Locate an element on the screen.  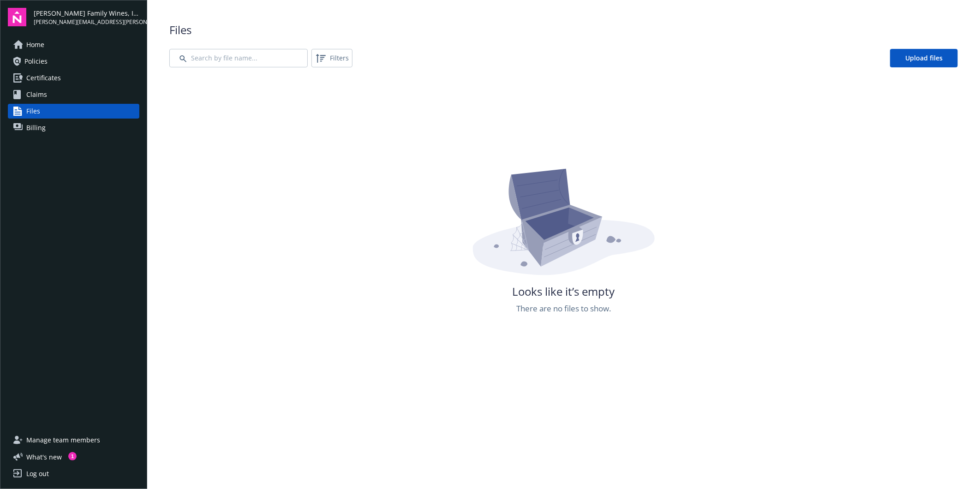
span: There are no files to show. is located at coordinates (564, 309).